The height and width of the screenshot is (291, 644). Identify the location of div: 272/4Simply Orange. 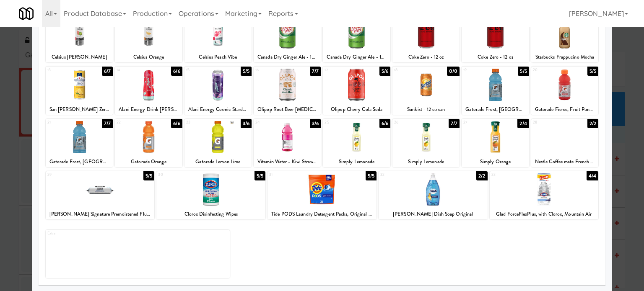
(495, 143).